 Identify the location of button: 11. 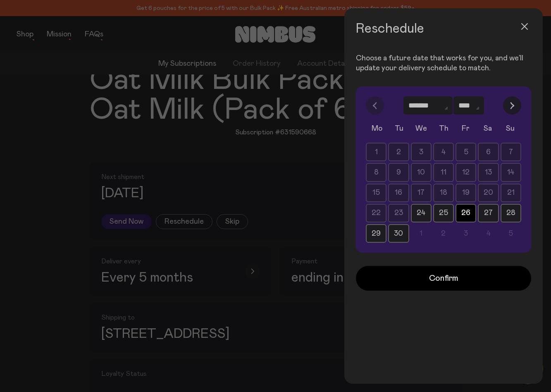
(443, 172).